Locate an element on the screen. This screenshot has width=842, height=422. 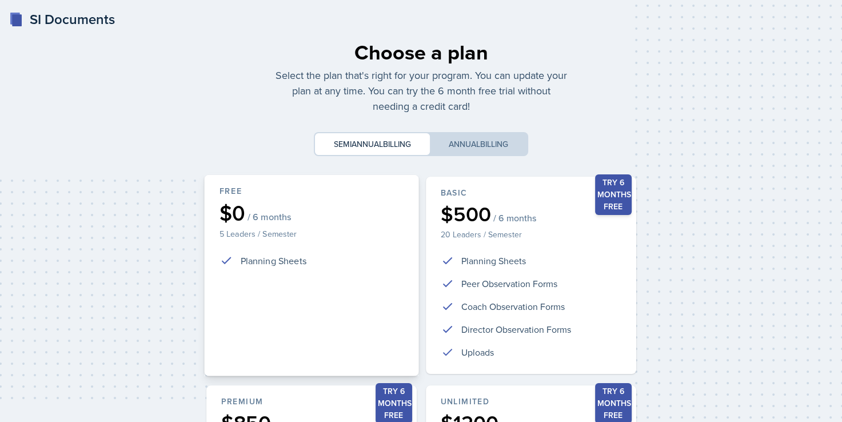
div: Choose a plan is located at coordinates (421, 52).